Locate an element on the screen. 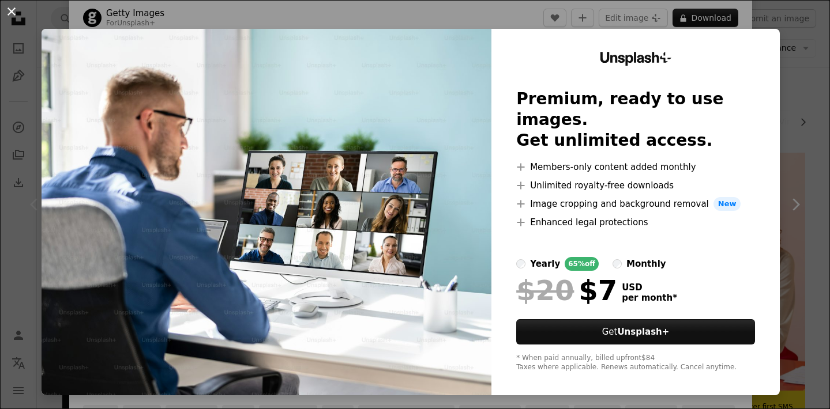 The image size is (830, 409). span: USD is located at coordinates (649, 288).